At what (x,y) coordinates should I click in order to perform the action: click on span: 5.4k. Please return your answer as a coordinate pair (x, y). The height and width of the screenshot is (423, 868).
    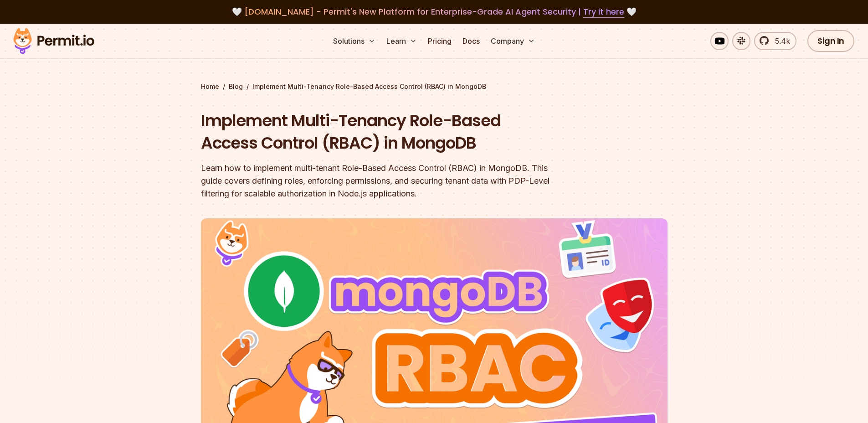
    Looking at the image, I should click on (780, 41).